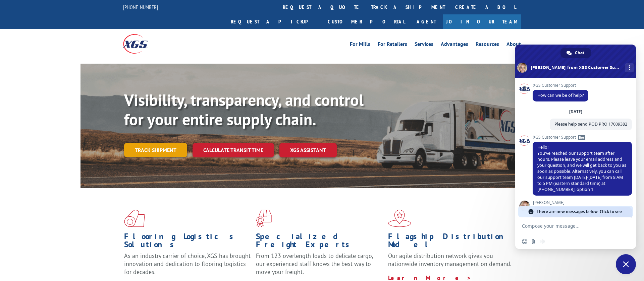  I want to click on a: For Retailers, so click(393, 45).